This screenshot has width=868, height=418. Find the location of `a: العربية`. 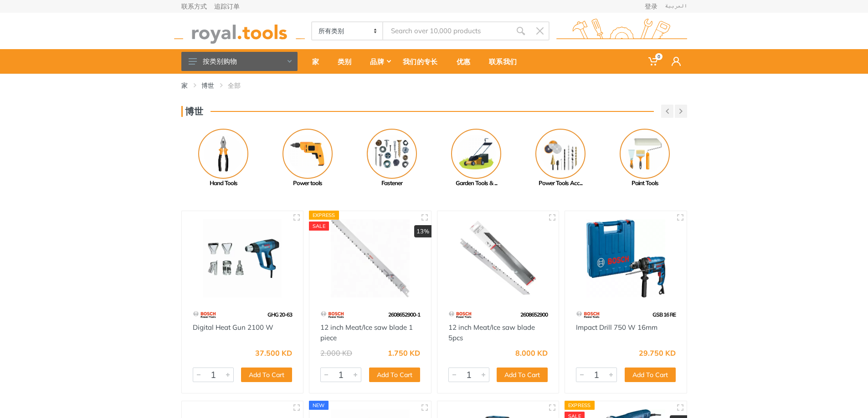

a: العربية is located at coordinates (676, 6).